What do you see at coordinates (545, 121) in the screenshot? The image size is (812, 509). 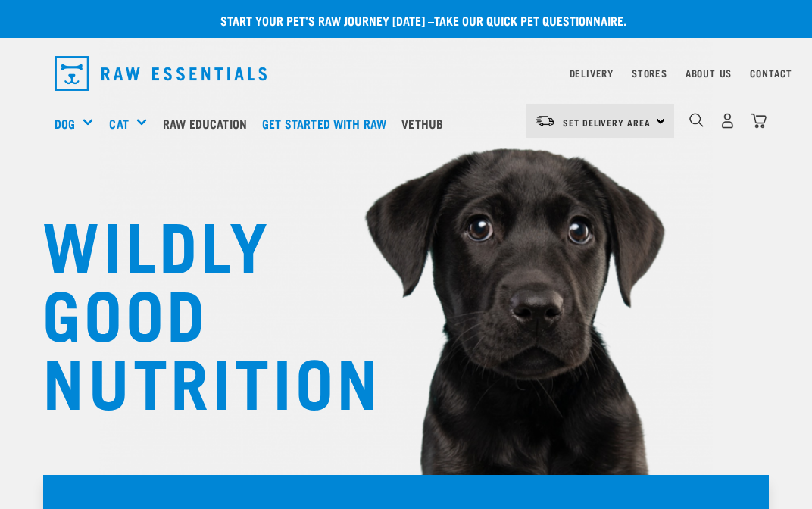 I see `img: van-moving.png` at bounding box center [545, 121].